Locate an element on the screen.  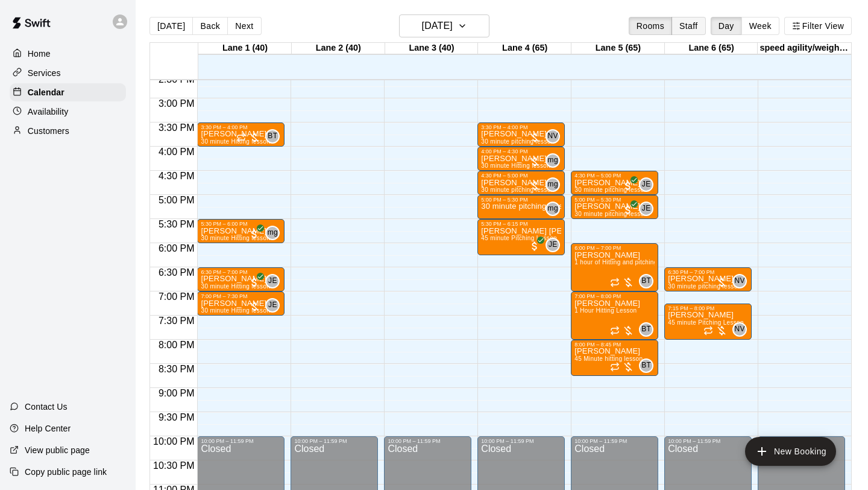
span: 1 Hour Hitting Lesson is located at coordinates (605, 310).